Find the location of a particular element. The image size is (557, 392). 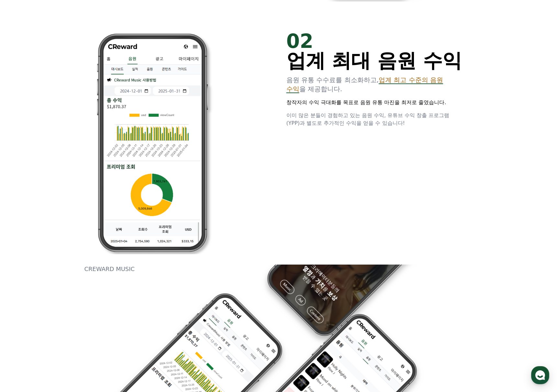

span: 대화 is located at coordinates (63, 218).